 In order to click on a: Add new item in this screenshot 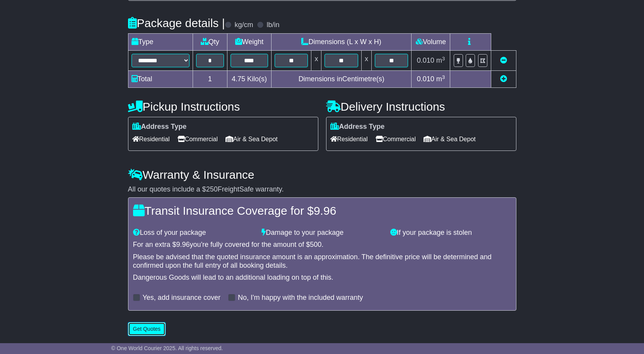, I will do `click(503, 79)`.